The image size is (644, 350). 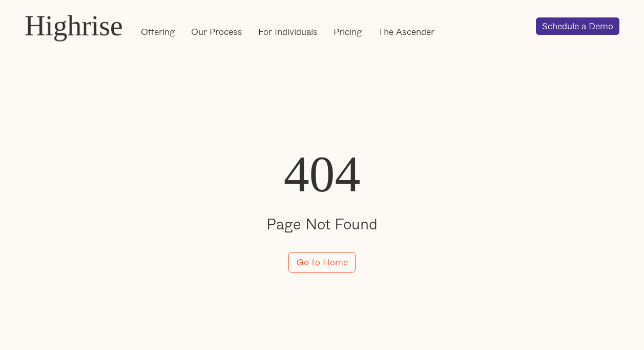 What do you see at coordinates (158, 31) in the screenshot?
I see `a: Offering` at bounding box center [158, 31].